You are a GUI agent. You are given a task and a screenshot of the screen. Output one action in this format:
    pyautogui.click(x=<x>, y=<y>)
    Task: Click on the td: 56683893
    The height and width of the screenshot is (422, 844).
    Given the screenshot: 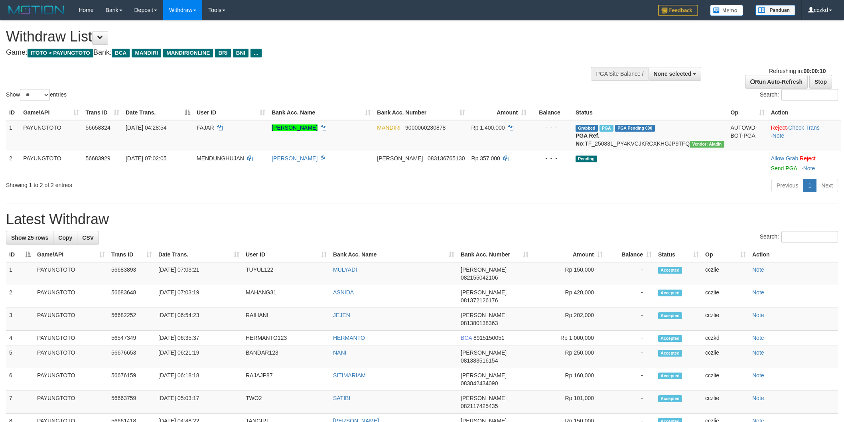 What is the action you would take?
    pyautogui.click(x=132, y=274)
    